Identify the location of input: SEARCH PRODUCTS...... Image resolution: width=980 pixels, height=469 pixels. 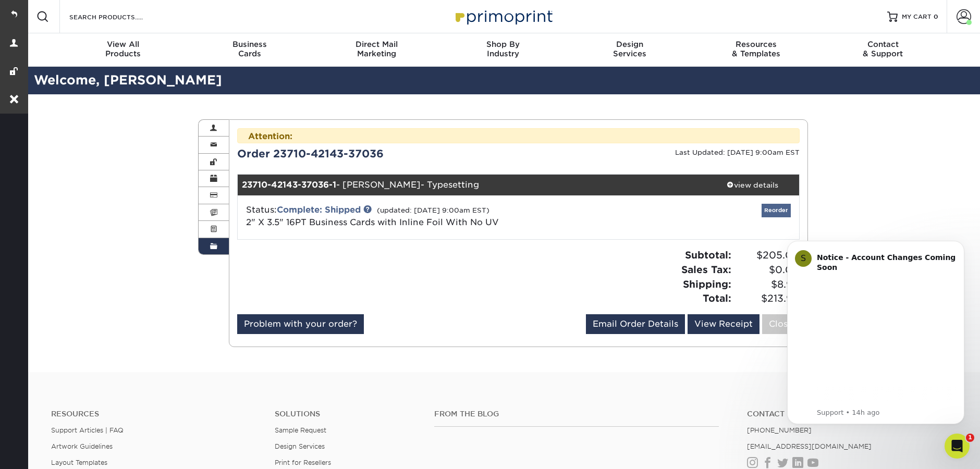
(119, 17).